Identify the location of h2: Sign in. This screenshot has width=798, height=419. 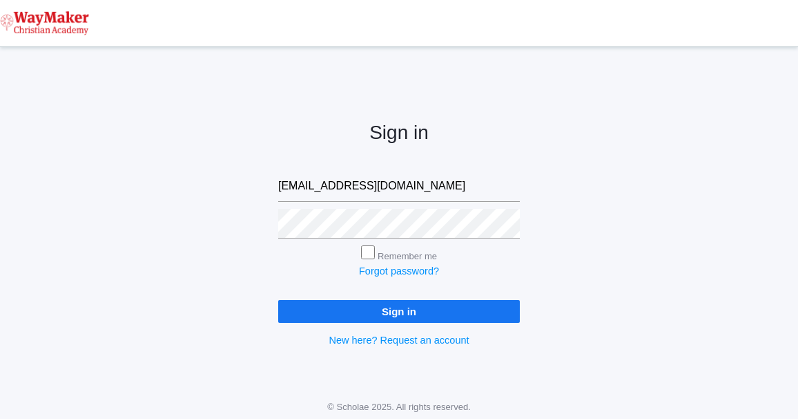
(399, 133).